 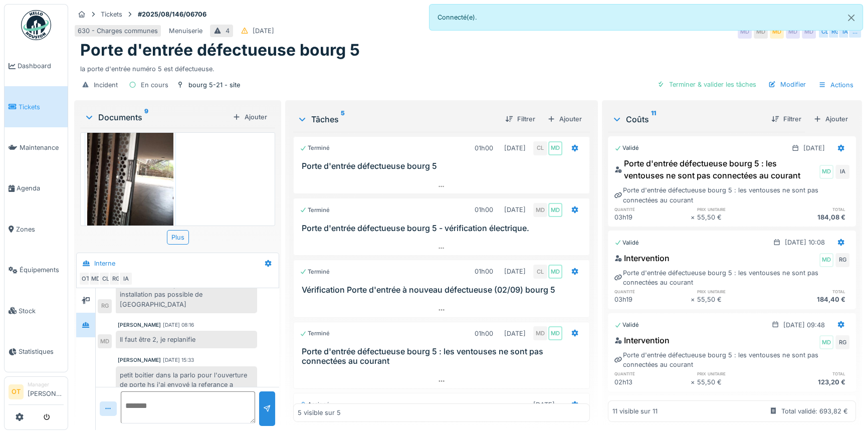 I want to click on a: Maintenance, so click(x=36, y=147).